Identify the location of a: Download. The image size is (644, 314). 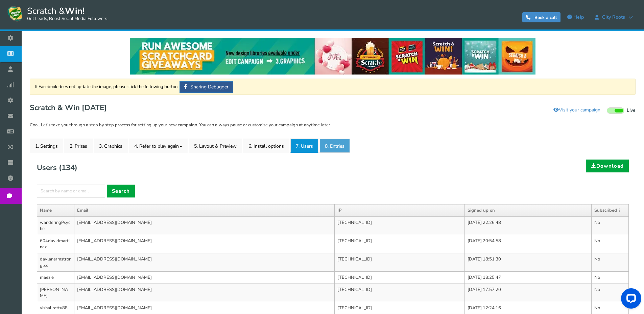
(607, 166).